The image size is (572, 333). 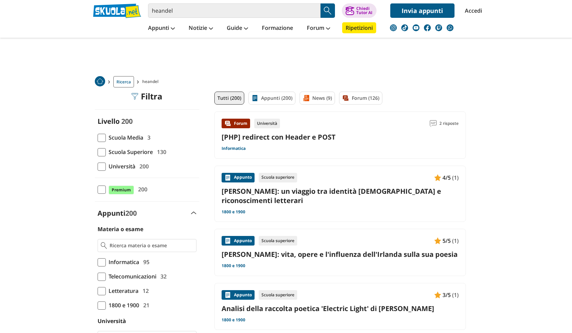 I want to click on span: 21, so click(x=145, y=306).